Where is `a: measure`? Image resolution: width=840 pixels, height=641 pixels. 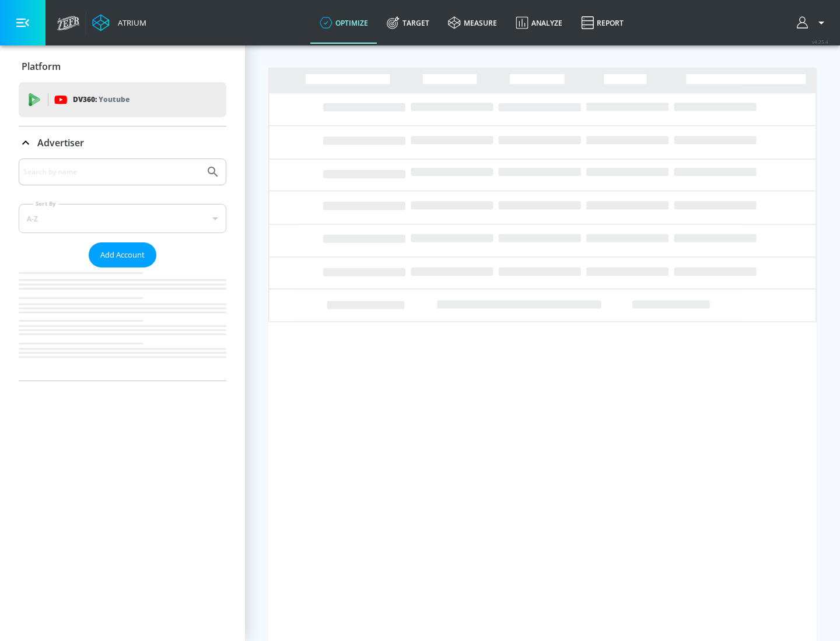
a: measure is located at coordinates (473, 23).